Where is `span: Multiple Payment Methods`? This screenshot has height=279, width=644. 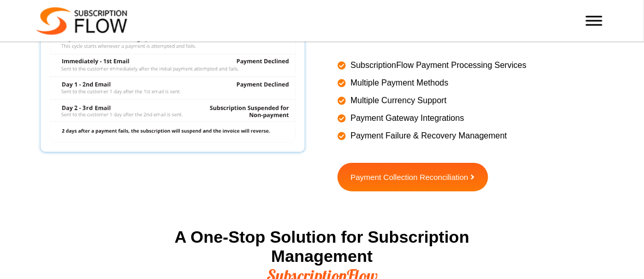 span: Multiple Payment Methods is located at coordinates (398, 83).